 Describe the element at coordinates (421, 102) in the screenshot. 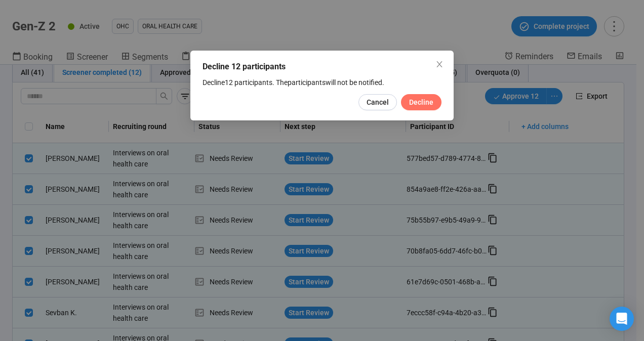

I see `span: Decline` at that location.